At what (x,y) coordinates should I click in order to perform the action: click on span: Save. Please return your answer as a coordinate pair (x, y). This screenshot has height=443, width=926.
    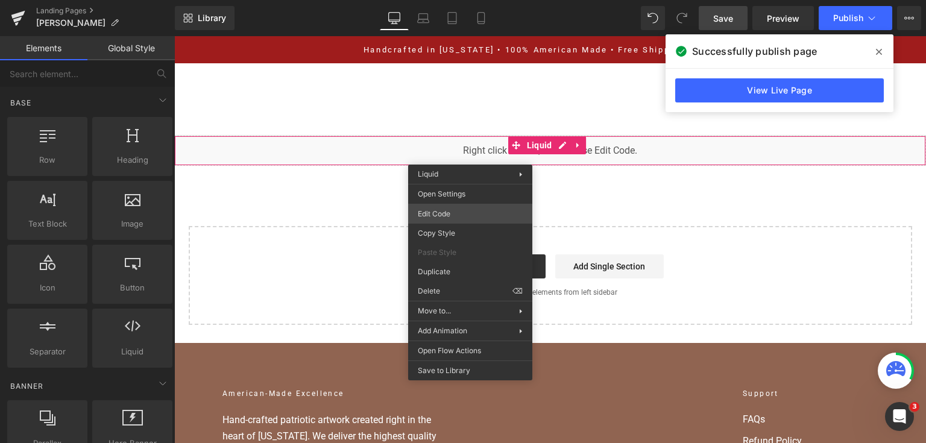
    Looking at the image, I should click on (723, 18).